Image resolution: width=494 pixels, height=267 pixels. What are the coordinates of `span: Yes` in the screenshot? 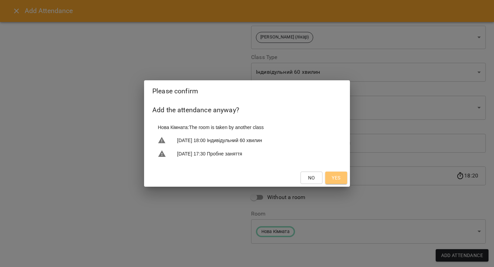 It's located at (336, 178).